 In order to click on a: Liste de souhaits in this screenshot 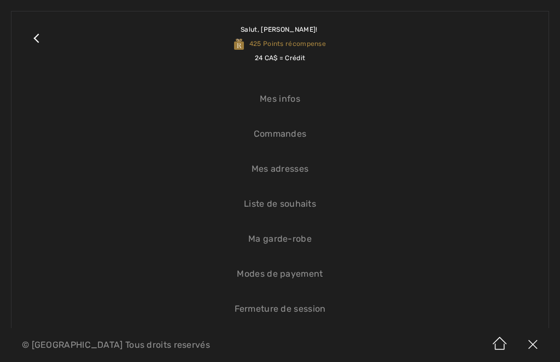, I will do `click(280, 204)`.